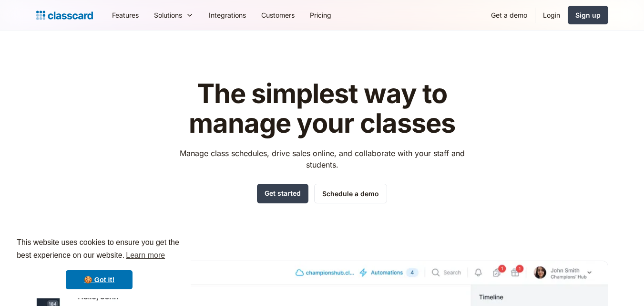 This screenshot has width=644, height=306. I want to click on div: Sign up, so click(588, 15).